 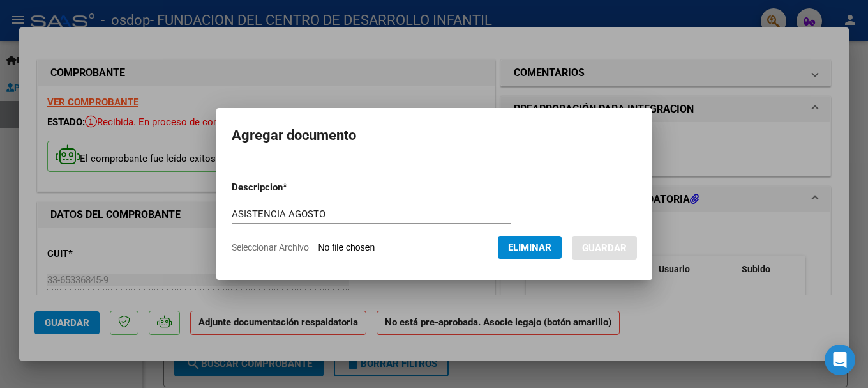 What do you see at coordinates (839, 359) in the screenshot?
I see `div: Open Intercom Messenger` at bounding box center [839, 359].